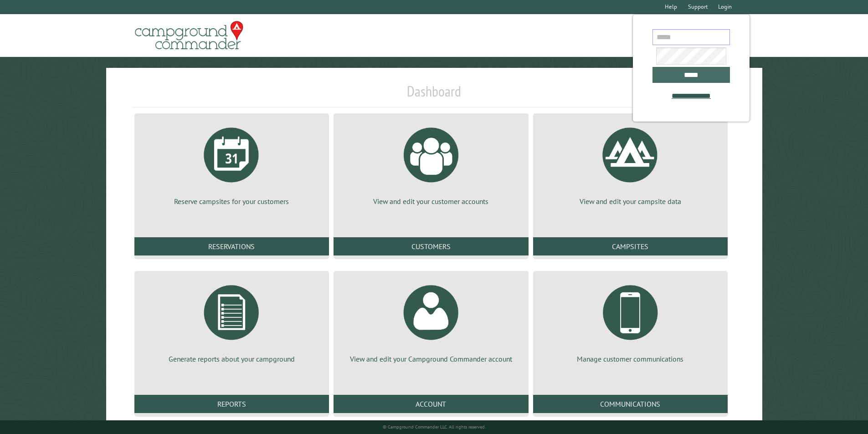 This screenshot has width=868, height=434. Describe the element at coordinates (232, 202) in the screenshot. I see `p: Reserve campsites for your customers` at that location.